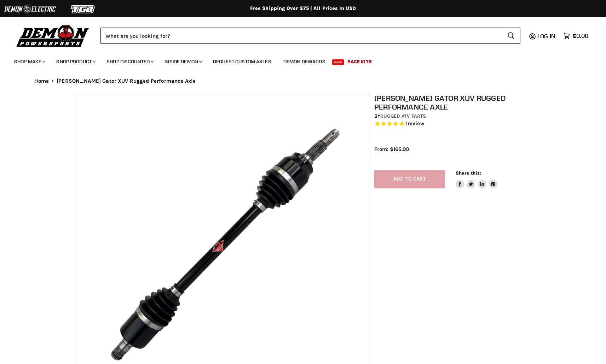 The height and width of the screenshot is (364, 606). I want to click on img: TGB Logo 2, so click(83, 10).